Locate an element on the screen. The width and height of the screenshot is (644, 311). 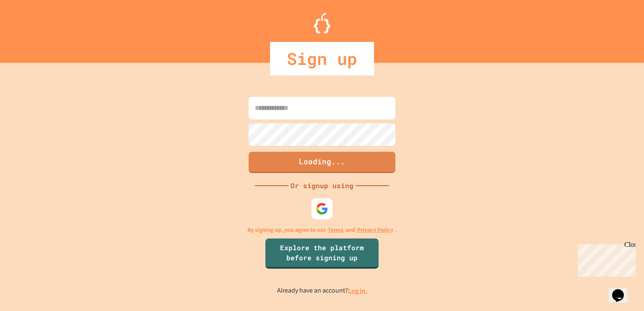
a: Log in. is located at coordinates (358, 291).